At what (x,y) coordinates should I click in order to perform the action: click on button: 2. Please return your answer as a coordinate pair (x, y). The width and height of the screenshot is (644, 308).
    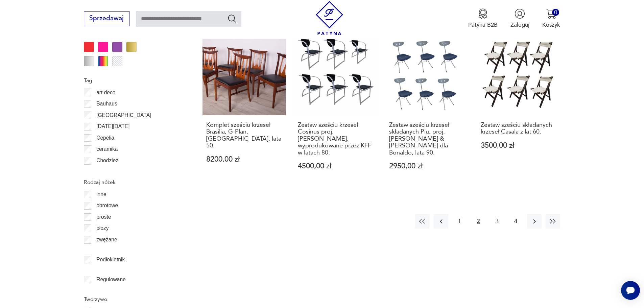
    Looking at the image, I should click on (478, 221).